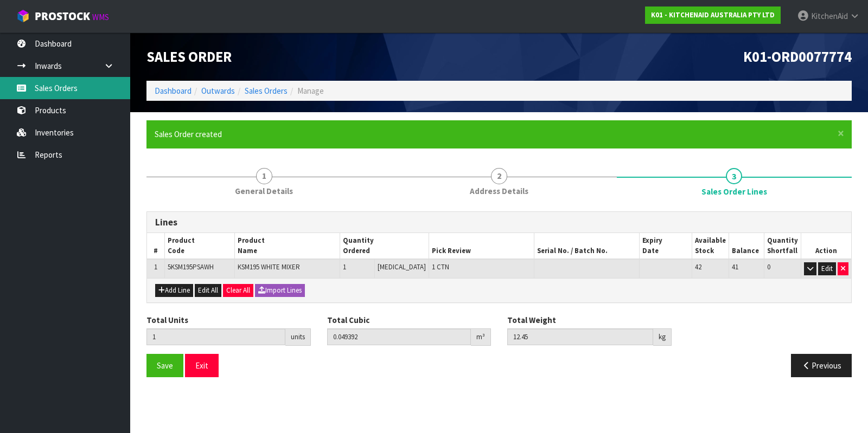 This screenshot has height=433, width=868. Describe the element at coordinates (23, 16) in the screenshot. I see `img: cube-alt.png` at that location.